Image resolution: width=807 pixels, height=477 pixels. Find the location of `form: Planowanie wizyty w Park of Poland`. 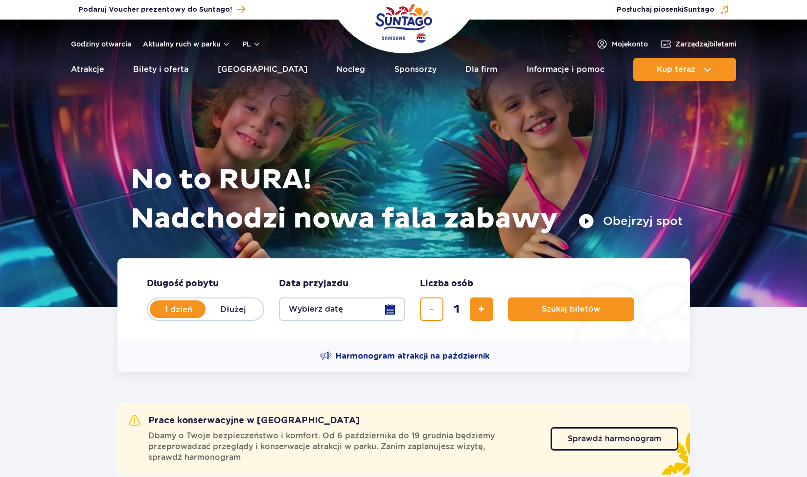

form: Planowanie wizyty w Park of Poland is located at coordinates (404, 299).